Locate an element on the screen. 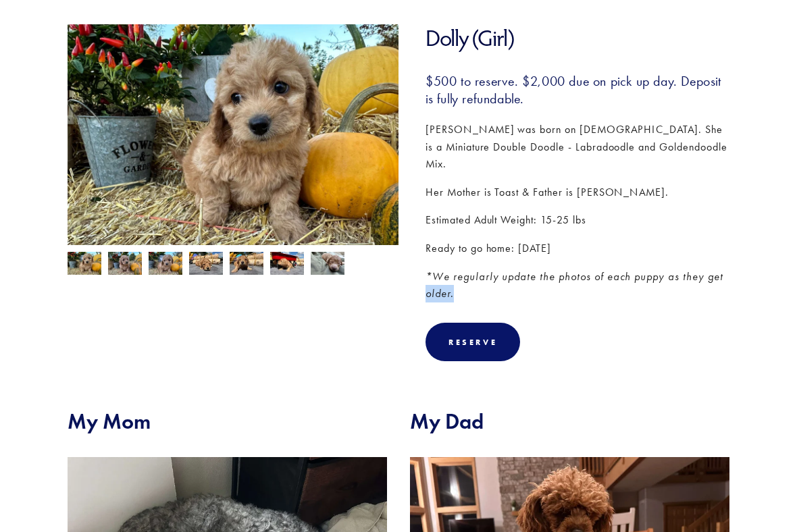 The image size is (797, 532). h1: Dolly (Girl) is located at coordinates (577, 38).